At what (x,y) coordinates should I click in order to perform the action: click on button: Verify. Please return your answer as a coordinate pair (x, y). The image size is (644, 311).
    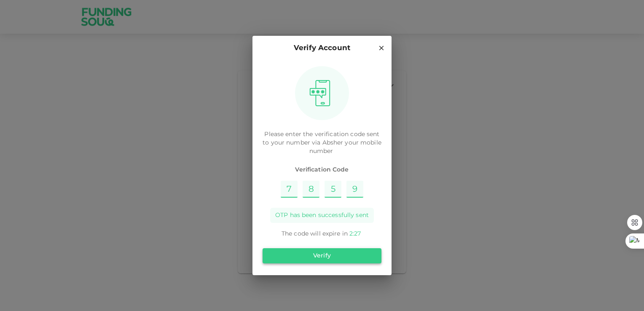
    Looking at the image, I should click on (322, 256).